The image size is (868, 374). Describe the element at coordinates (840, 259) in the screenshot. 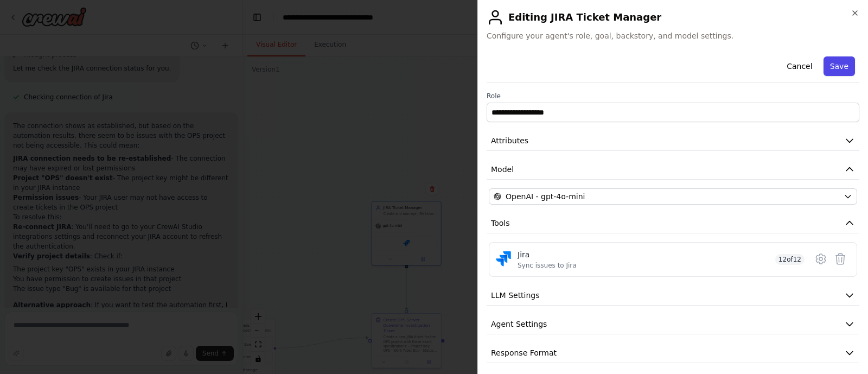

I see `button: Delete tool` at that location.